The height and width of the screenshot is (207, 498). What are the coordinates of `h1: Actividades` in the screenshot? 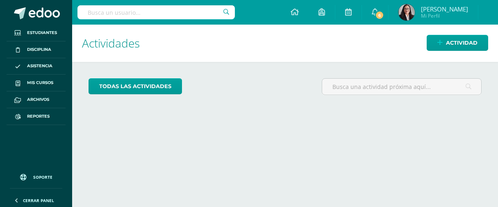 It's located at (285, 43).